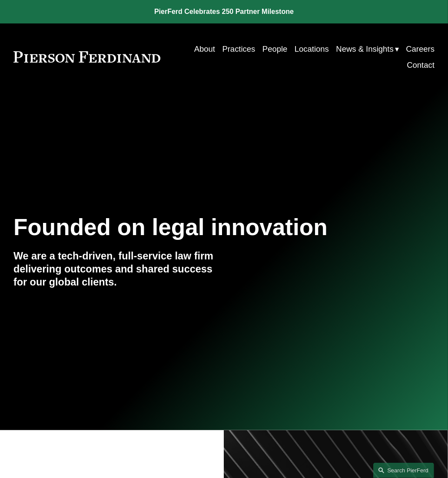  What do you see at coordinates (367, 49) in the screenshot?
I see `a: folder dropdown` at bounding box center [367, 49].